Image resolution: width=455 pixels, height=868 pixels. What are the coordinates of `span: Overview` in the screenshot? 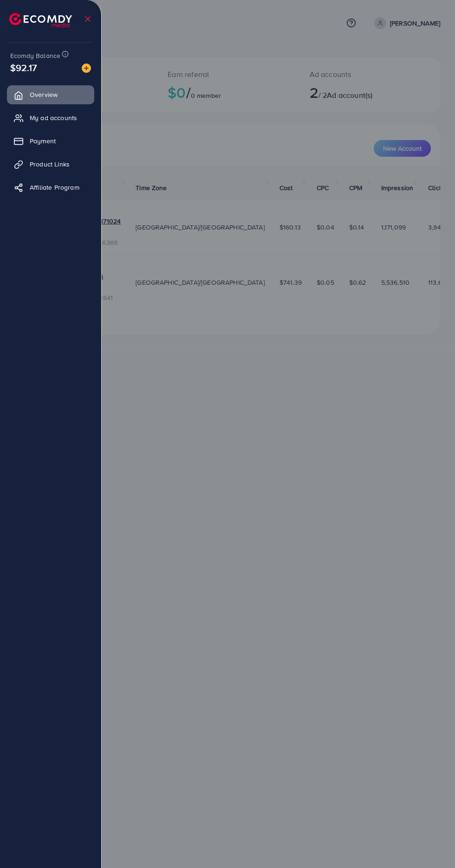 It's located at (43, 95).